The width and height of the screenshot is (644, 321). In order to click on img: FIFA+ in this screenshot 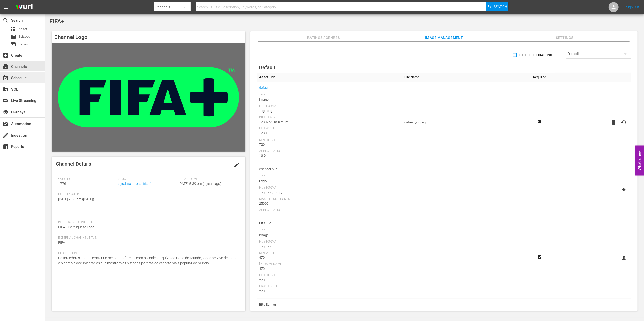, I will do `click(148, 97)`.